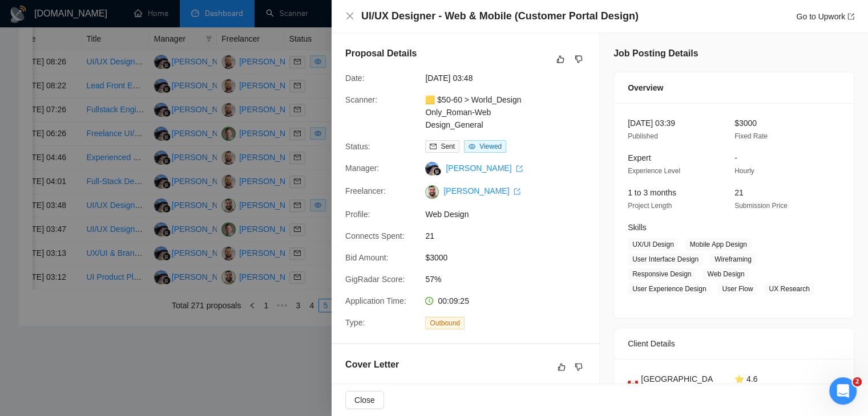  Describe the element at coordinates (362, 168) in the screenshot. I see `span: Manager:` at that location.